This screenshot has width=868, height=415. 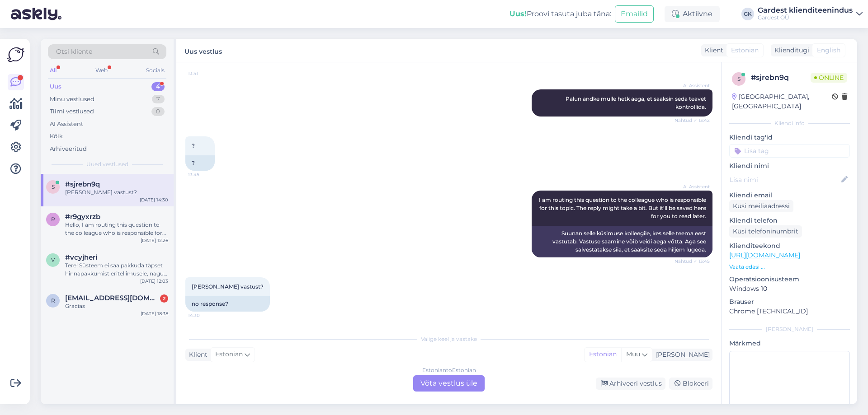 What do you see at coordinates (790, 50) in the screenshot?
I see `div: Klienditugi` at bounding box center [790, 50].